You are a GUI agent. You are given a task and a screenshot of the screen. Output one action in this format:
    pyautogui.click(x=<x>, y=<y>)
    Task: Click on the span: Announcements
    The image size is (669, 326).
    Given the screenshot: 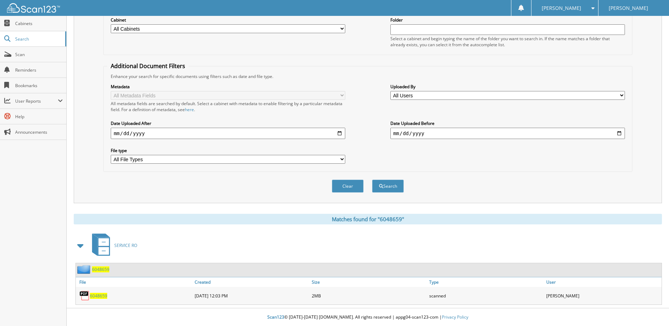 What is the action you would take?
    pyautogui.click(x=39, y=132)
    